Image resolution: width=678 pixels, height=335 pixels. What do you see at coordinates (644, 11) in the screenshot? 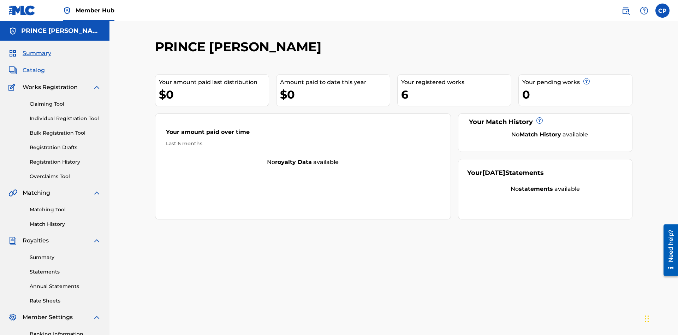
I see `img: help` at bounding box center [644, 11].